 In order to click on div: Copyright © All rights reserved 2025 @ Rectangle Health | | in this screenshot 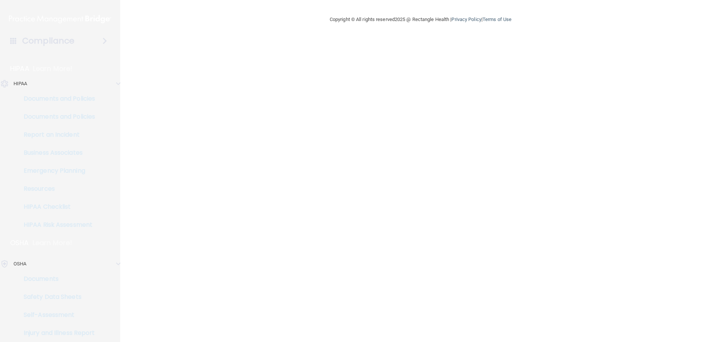, I will do `click(421, 20)`.